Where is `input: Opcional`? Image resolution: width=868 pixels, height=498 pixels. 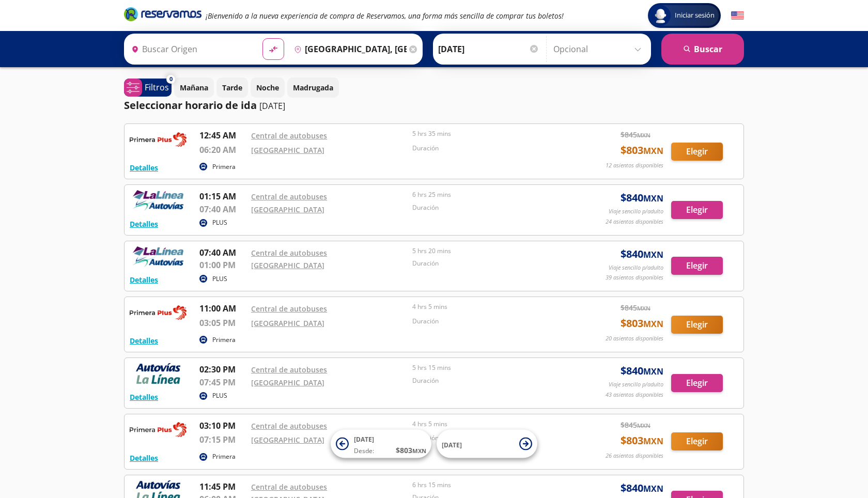
input: Opcional is located at coordinates (600, 49).